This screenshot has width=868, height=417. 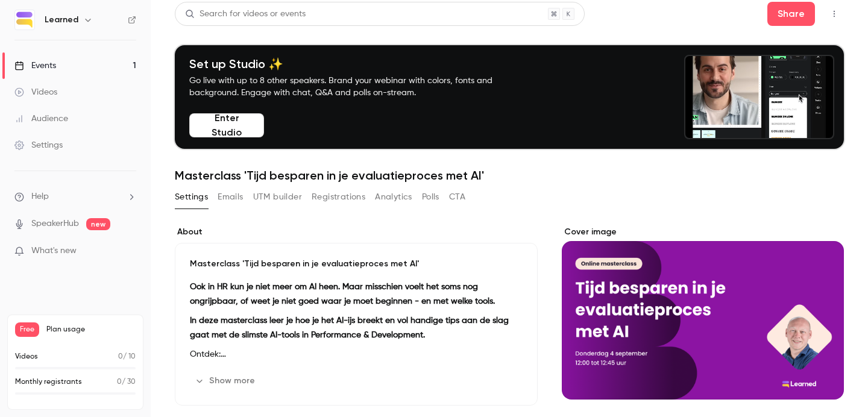 What do you see at coordinates (126, 382) in the screenshot?
I see `p: / 30` at bounding box center [126, 382].